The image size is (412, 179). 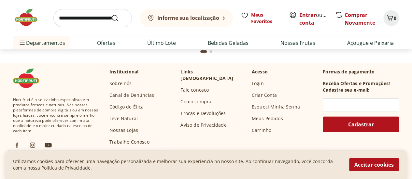 I want to click on input: search, so click(x=92, y=18).